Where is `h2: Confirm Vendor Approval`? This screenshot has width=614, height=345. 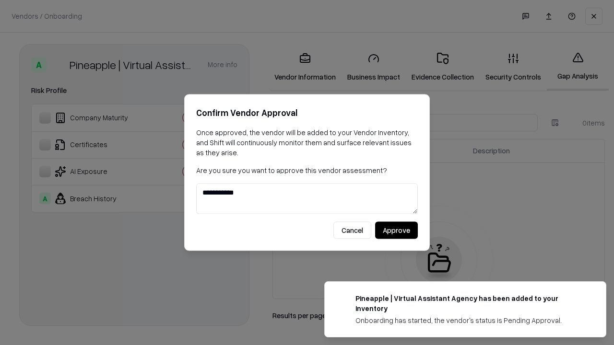
h2: Confirm Vendor Approval is located at coordinates (307, 113).